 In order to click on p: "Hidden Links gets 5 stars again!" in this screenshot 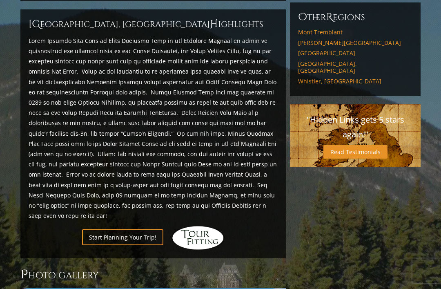, I will do `click(356, 127)`.